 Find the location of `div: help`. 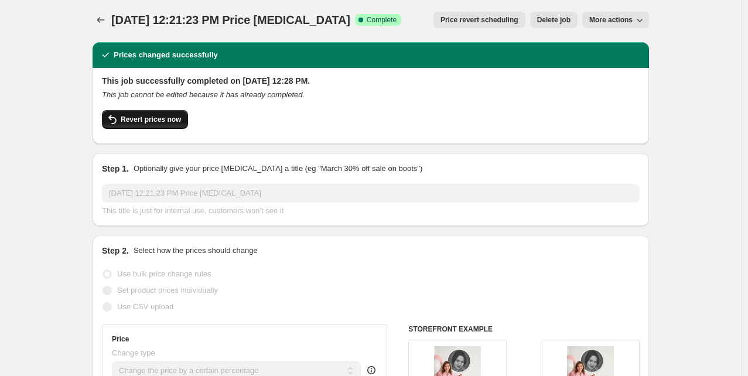

div: help is located at coordinates (372, 370).